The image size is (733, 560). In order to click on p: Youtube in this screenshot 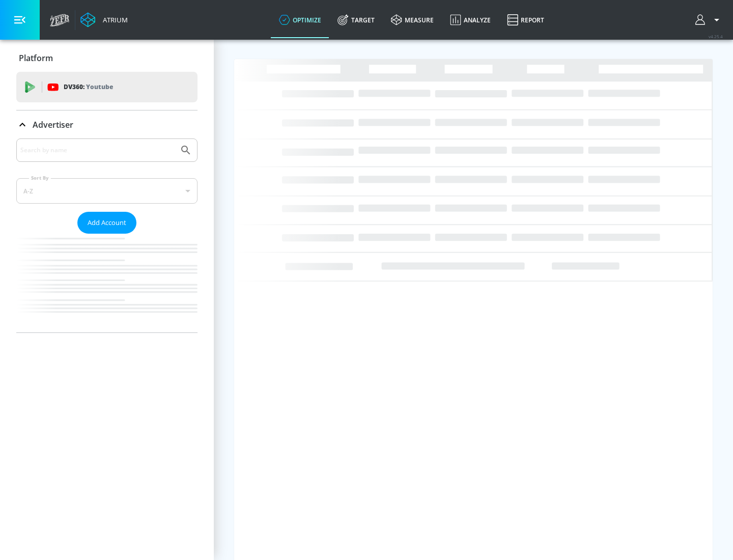, I will do `click(99, 87)`.